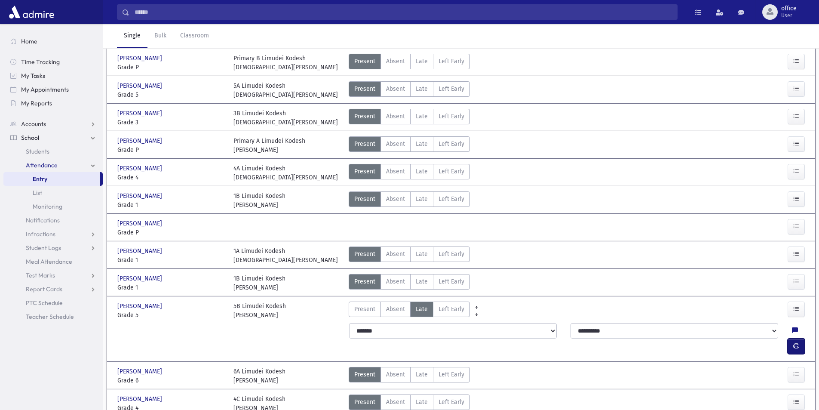 The width and height of the screenshot is (819, 410). I want to click on a: School, so click(53, 138).